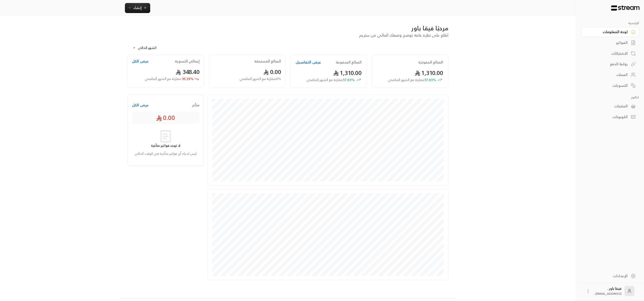 The image size is (644, 301). I want to click on div: لوحة المعلومات, so click(607, 32).